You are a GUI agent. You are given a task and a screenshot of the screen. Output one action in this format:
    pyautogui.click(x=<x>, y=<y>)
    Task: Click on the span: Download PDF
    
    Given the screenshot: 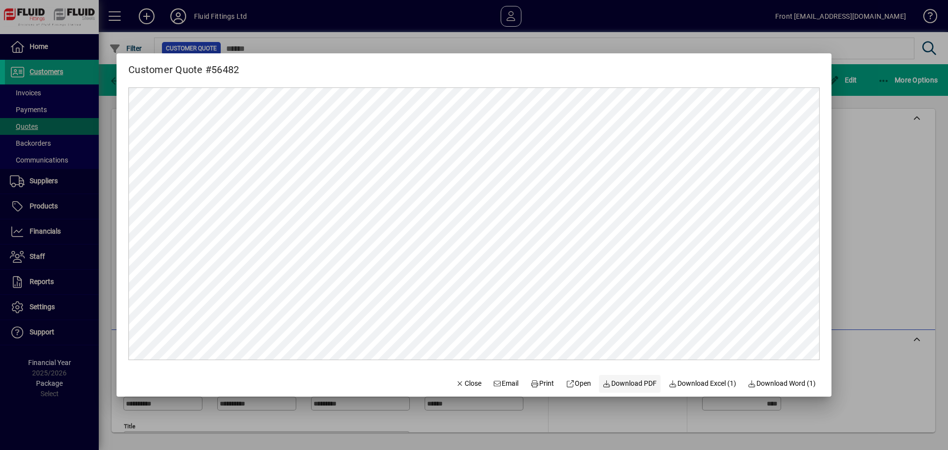 What is the action you would take?
    pyautogui.click(x=630, y=383)
    